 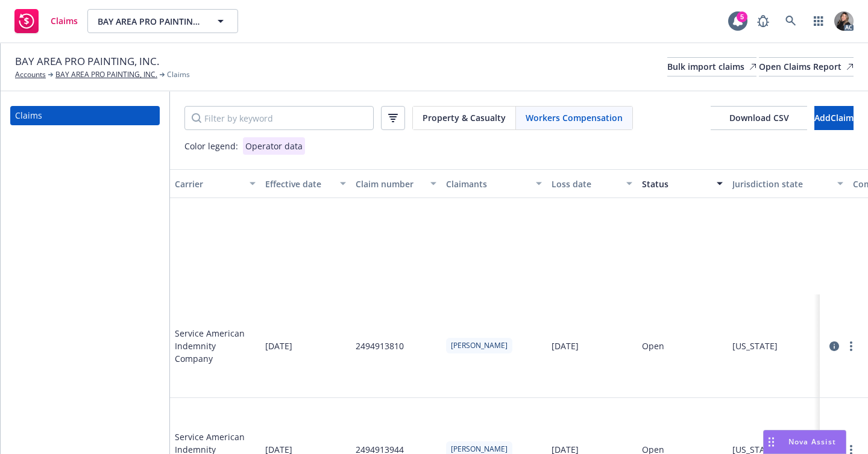 I want to click on div: Open, so click(x=653, y=346).